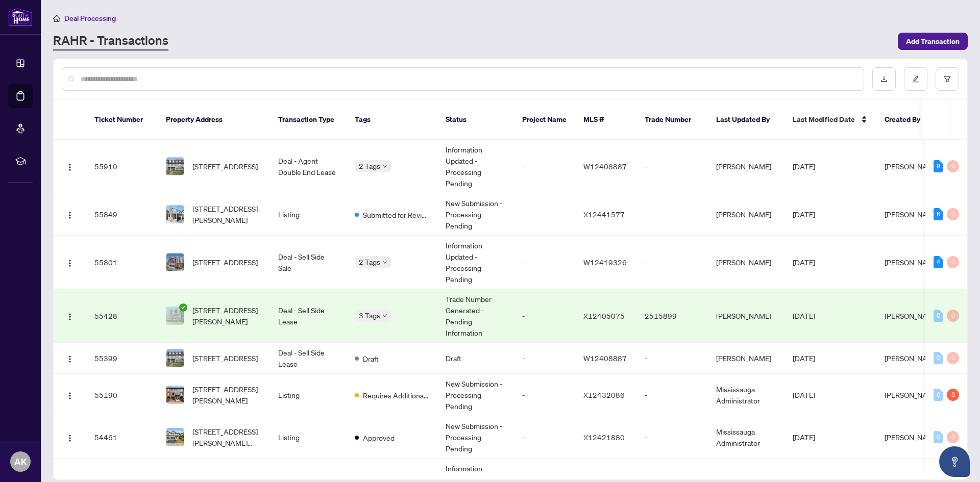 The image size is (980, 482). I want to click on span: Add Transaction, so click(933, 41).